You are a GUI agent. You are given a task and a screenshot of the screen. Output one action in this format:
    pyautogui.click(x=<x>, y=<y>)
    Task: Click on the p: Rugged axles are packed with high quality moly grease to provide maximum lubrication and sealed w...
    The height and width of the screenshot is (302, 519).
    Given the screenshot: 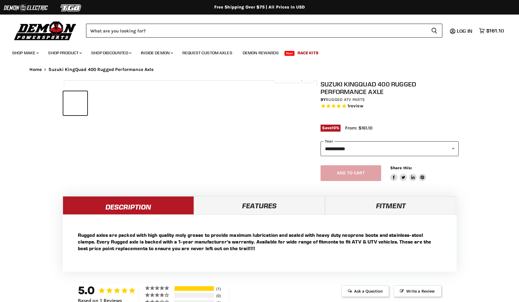 What is the action you would take?
    pyautogui.click(x=260, y=242)
    